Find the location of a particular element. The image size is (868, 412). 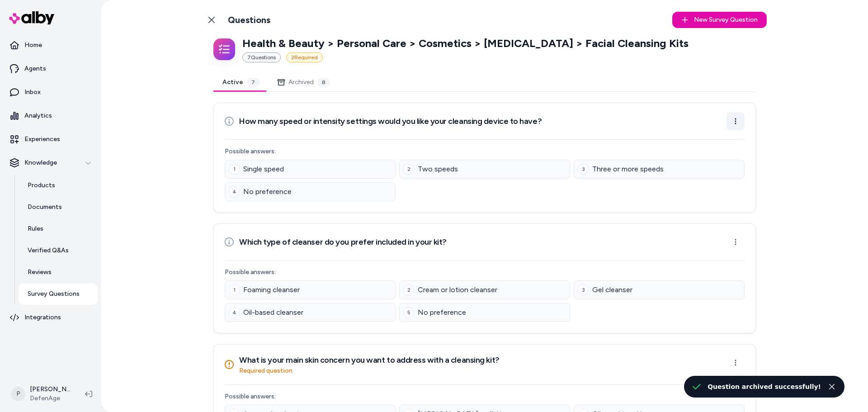

p: Experiences is located at coordinates (42, 139).